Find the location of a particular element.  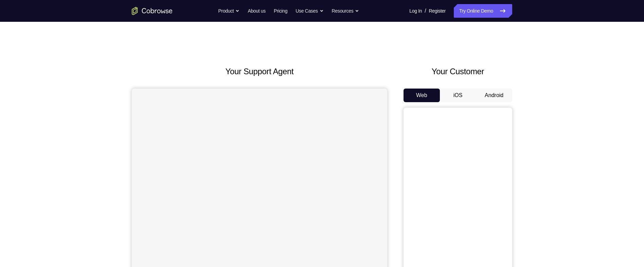

button: Web is located at coordinates (422, 95).